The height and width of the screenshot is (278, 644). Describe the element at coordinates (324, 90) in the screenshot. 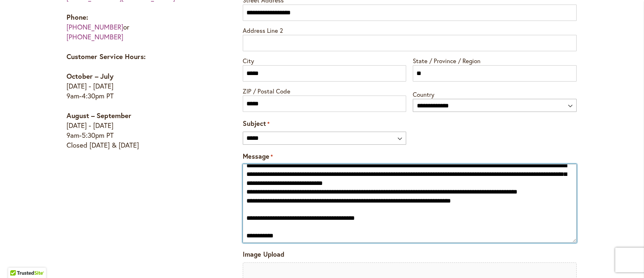

I see `label: ZIP / Postal Code` at that location.